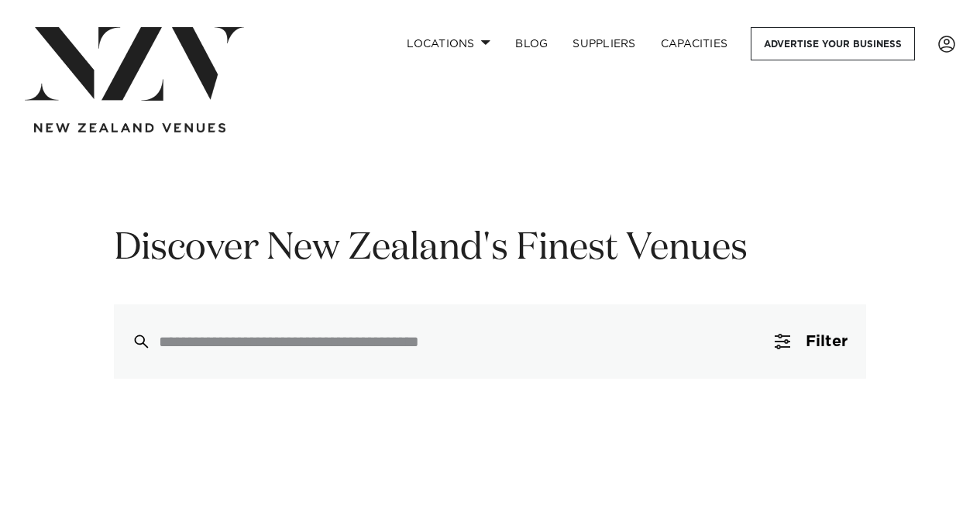 The height and width of the screenshot is (515, 980). I want to click on a: BLOG, so click(531, 43).